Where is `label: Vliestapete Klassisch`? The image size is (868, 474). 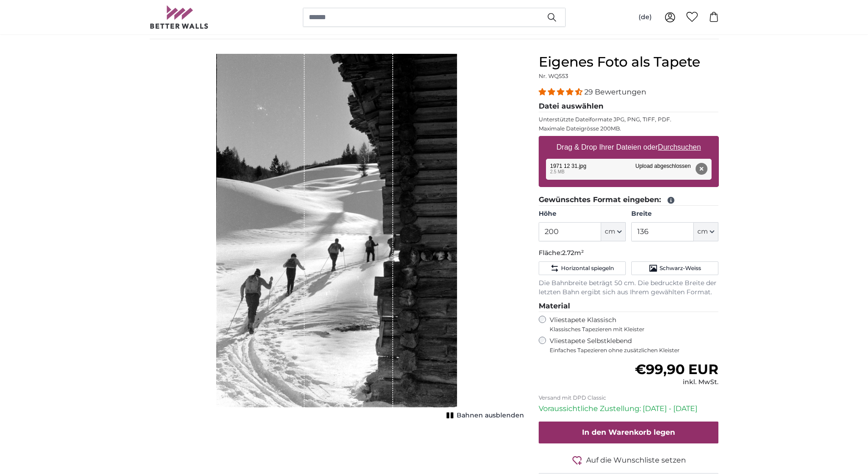
label: Vliestapete Klassisch is located at coordinates (630, 324).